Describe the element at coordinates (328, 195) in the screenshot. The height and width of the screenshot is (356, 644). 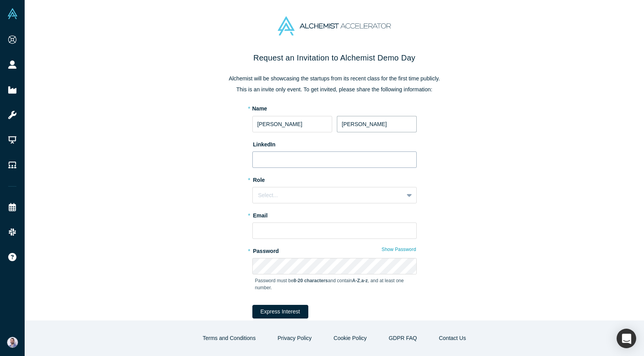
I see `div: Select...` at that location.